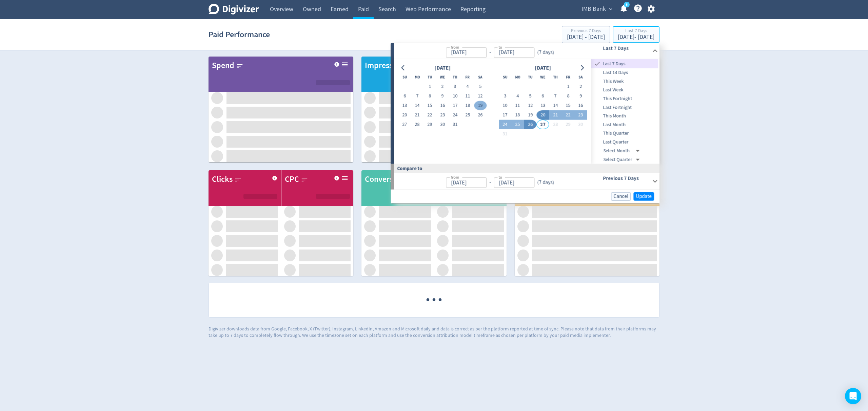 This screenshot has height=411, width=868. Describe the element at coordinates (223, 66) in the screenshot. I see `div: Spend` at that location.